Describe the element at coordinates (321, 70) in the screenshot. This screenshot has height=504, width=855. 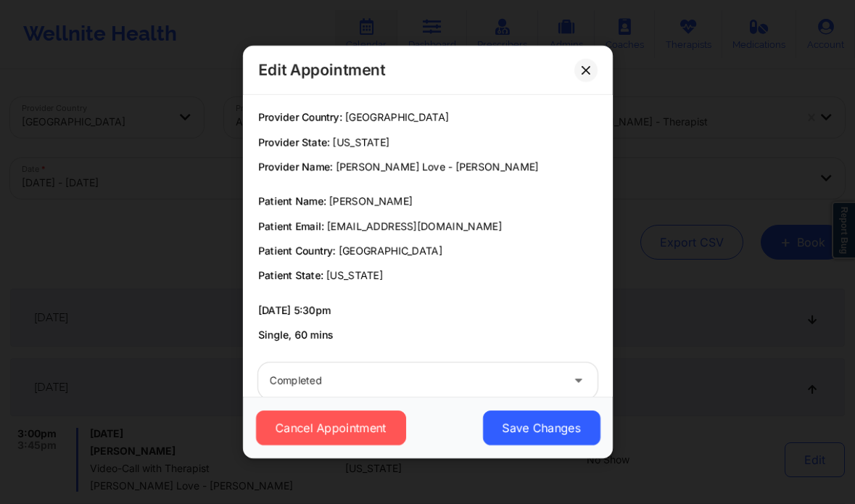
I see `h2: Edit Appointment` at that location.